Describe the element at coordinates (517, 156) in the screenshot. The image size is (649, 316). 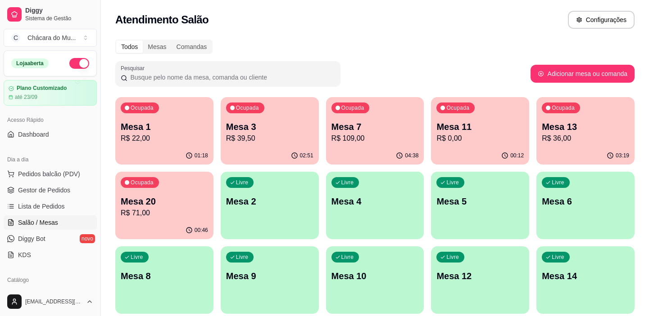
I see `p: 00:12` at that location.